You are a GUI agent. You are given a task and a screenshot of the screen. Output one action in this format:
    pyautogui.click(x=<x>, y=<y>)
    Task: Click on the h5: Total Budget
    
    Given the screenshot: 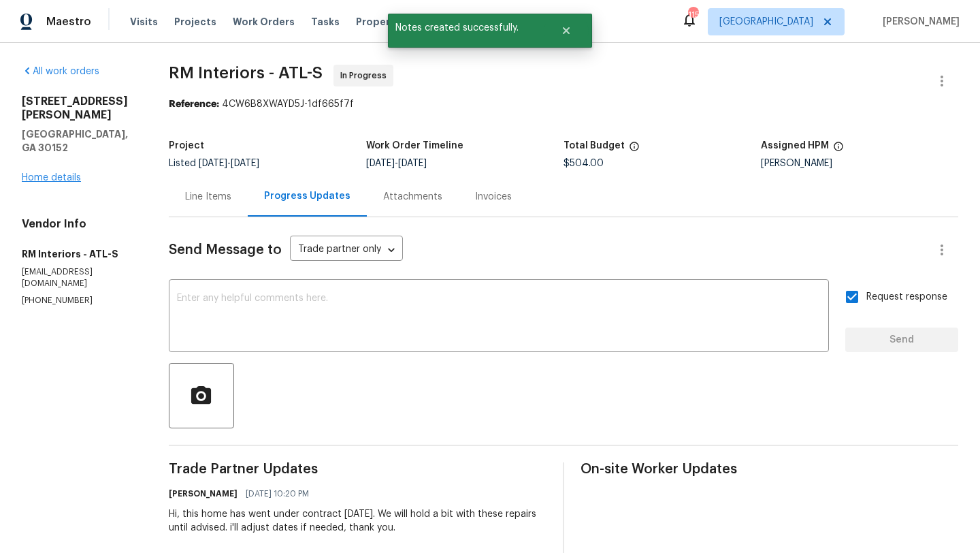 What is the action you would take?
    pyautogui.click(x=594, y=146)
    